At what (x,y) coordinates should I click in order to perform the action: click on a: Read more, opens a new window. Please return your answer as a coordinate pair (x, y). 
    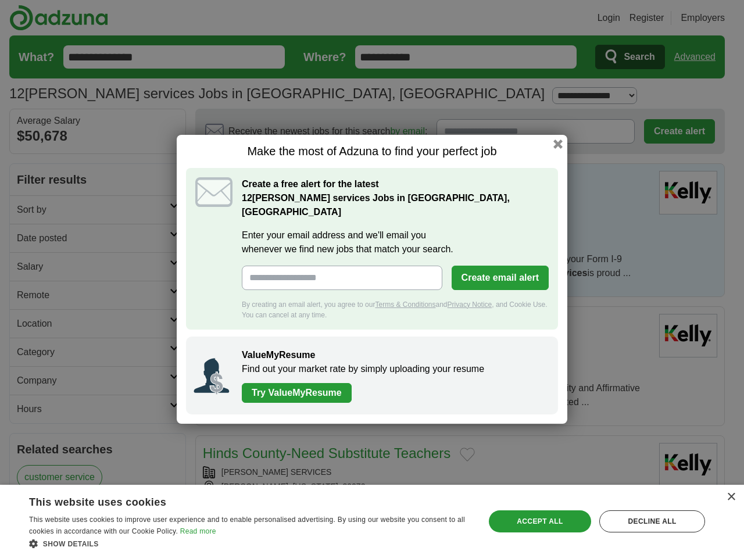
    Looking at the image, I should click on (198, 531).